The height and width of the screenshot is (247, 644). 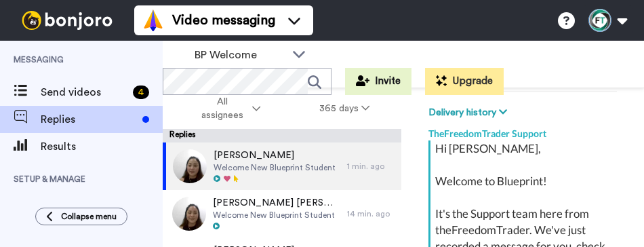 What do you see at coordinates (88, 119) in the screenshot?
I see `span: Replies` at bounding box center [88, 119].